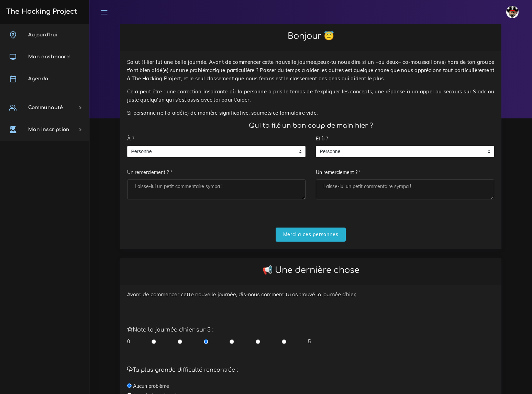  Describe the element at coordinates (512, 12) in the screenshot. I see `img: avatar` at that location.